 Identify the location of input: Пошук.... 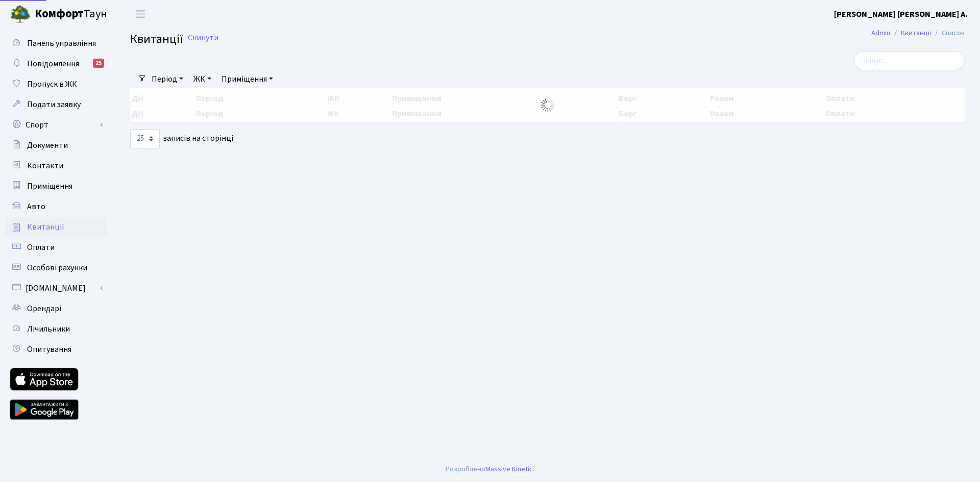
(909, 61).